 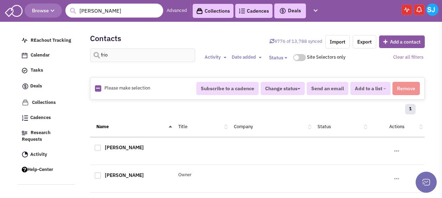 What do you see at coordinates (40, 55) in the screenshot?
I see `span: Calendar` at bounding box center [40, 55].